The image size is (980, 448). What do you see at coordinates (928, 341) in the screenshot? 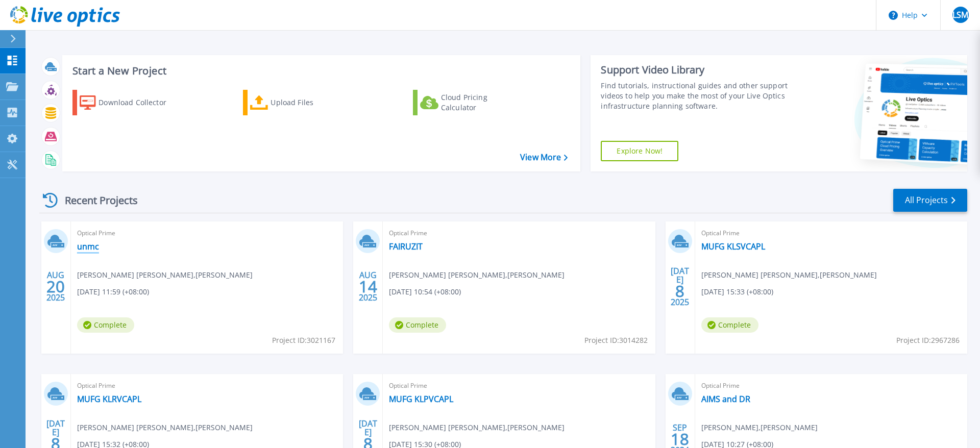
I see `span: Project ID: 2967286` at bounding box center [928, 341].